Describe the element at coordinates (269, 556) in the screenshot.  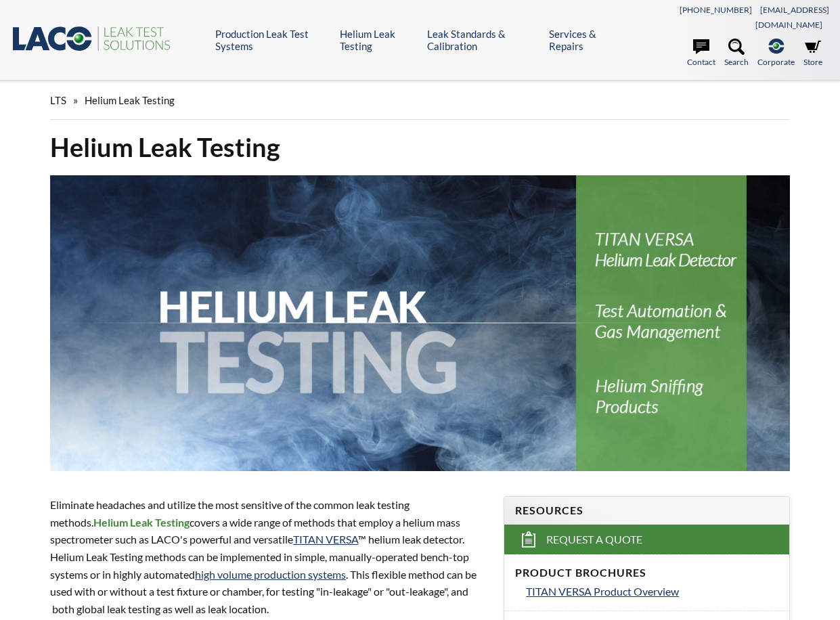
I see `p: Eliminate headaches and utilize the most sensitive of the common leak testing methods. covers a w...` at that location.